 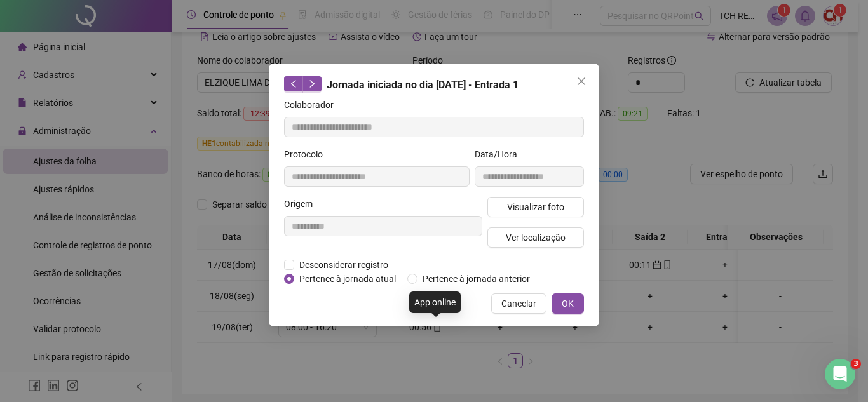 I want to click on button: Cancelar, so click(x=518, y=304).